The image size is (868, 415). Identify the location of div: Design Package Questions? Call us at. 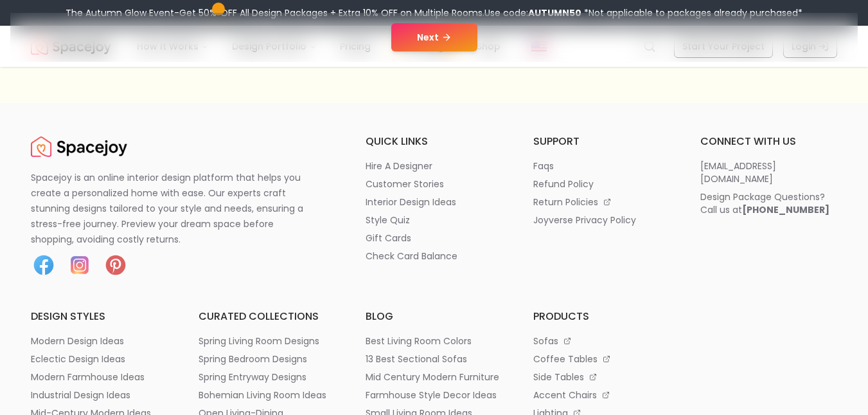
(765, 203).